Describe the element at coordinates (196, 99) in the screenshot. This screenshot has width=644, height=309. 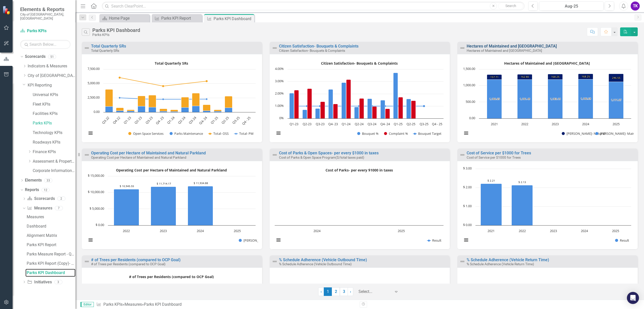
I see `path: Q3-24, 2,253. Open Space Services.` at that location.